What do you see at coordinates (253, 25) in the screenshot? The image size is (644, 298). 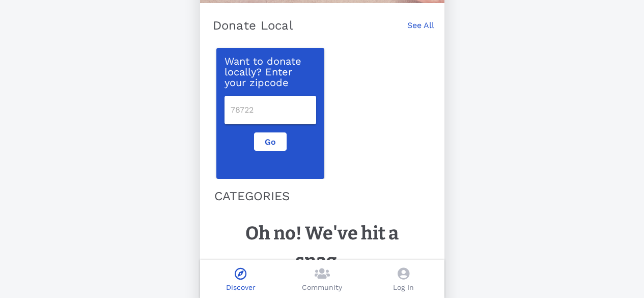 I see `p: Donate Local` at bounding box center [253, 25].